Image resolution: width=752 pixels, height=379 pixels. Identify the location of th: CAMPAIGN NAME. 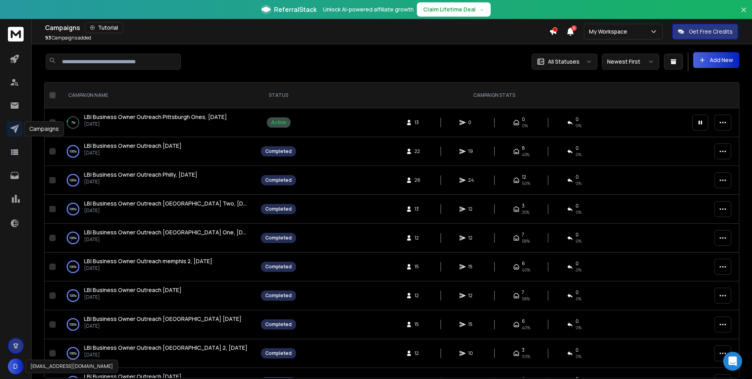
(158, 95).